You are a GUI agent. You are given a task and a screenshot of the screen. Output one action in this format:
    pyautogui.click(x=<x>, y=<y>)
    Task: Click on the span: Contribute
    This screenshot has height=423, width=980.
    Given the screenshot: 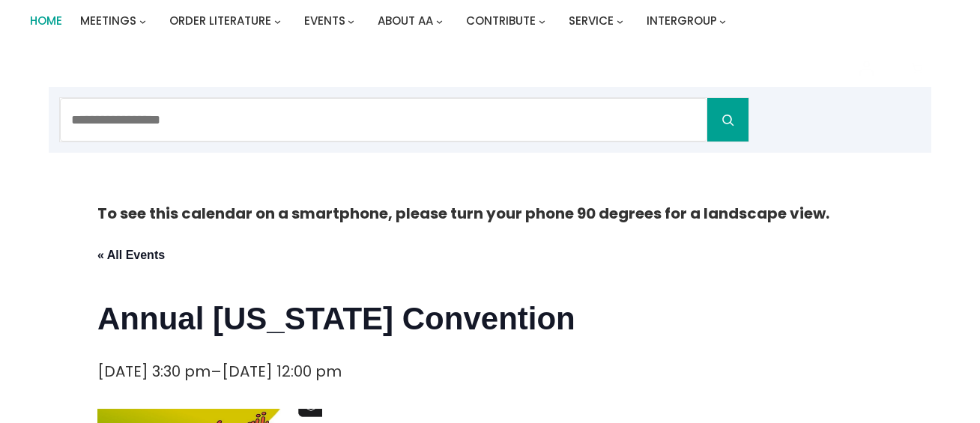 What is the action you would take?
    pyautogui.click(x=500, y=21)
    